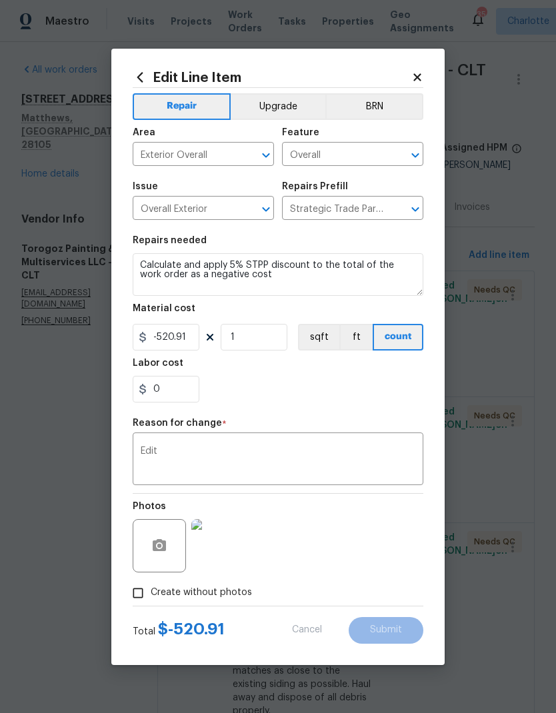 This screenshot has width=556, height=713. I want to click on h5: Photos, so click(149, 506).